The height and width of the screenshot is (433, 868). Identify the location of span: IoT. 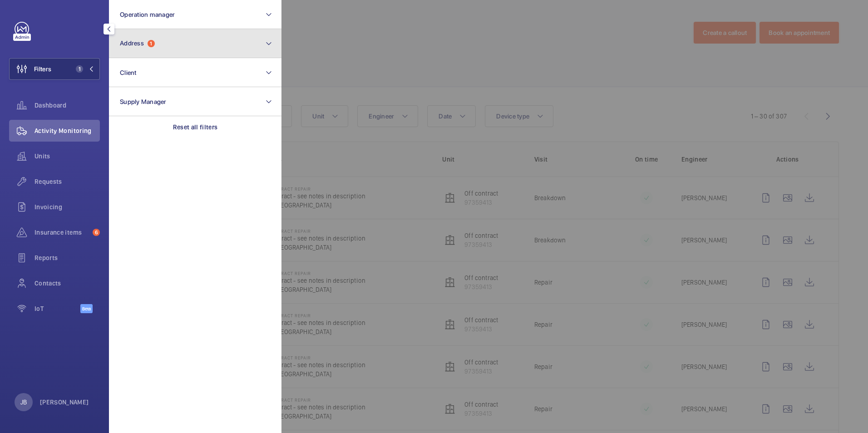
(58, 308).